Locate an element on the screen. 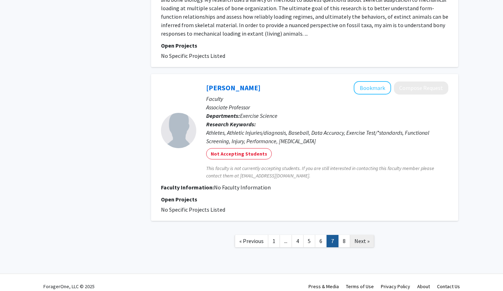 The image size is (503, 291). a: 6 is located at coordinates (321, 241).